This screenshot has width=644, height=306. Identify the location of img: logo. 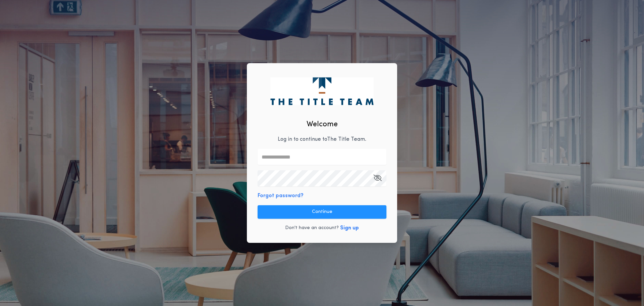
(322, 91).